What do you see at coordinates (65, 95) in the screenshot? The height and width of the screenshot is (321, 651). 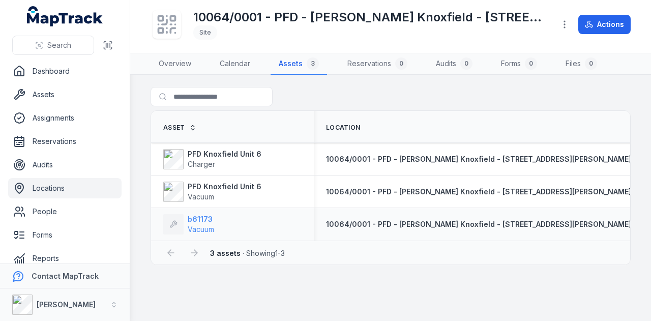 I see `a: Assets` at bounding box center [65, 95].